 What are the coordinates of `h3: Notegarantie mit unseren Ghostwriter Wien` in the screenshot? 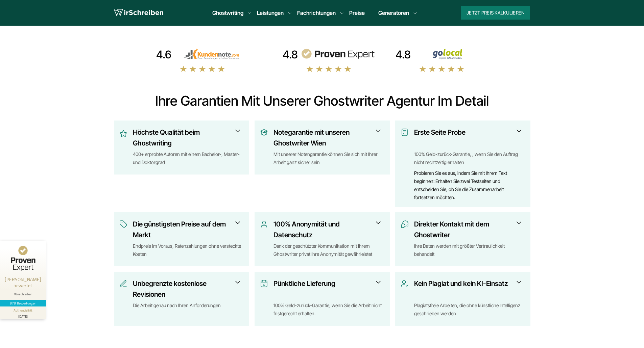 It's located at (326, 138).